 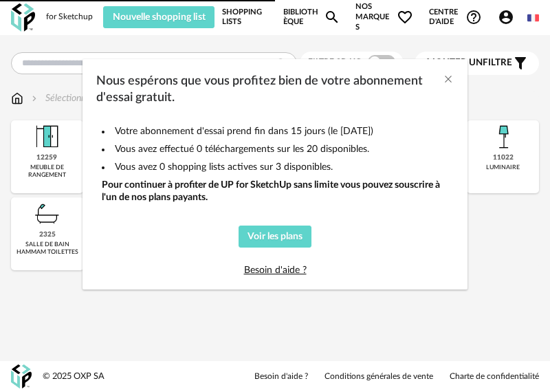 I want to click on div: Pour continuer à profiter de UP for SketchUp sans limite vous pouvez souscrire à l'un de nos plan..., so click(x=275, y=191).